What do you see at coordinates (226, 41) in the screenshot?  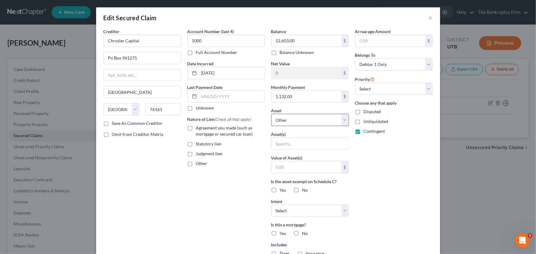 I see `input: XXXX` at bounding box center [226, 41].